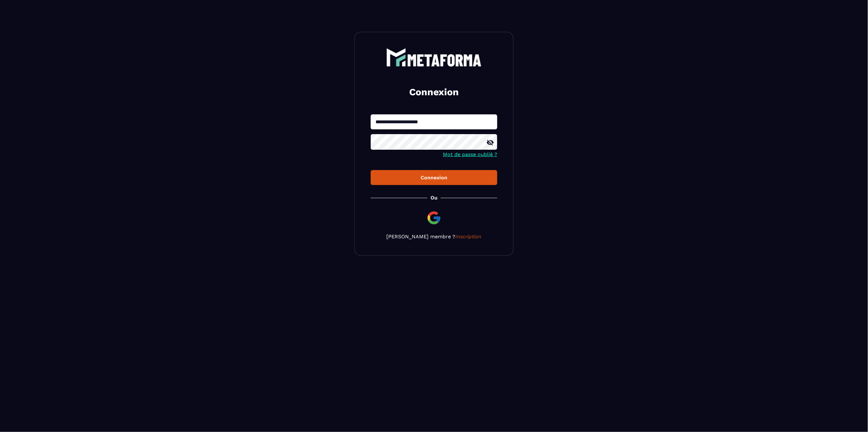  Describe the element at coordinates (434, 177) in the screenshot. I see `div: Connexion` at that location.